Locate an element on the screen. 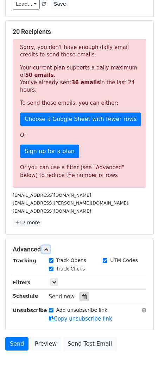 The image size is (159, 365). strong: Tracking is located at coordinates (24, 260).